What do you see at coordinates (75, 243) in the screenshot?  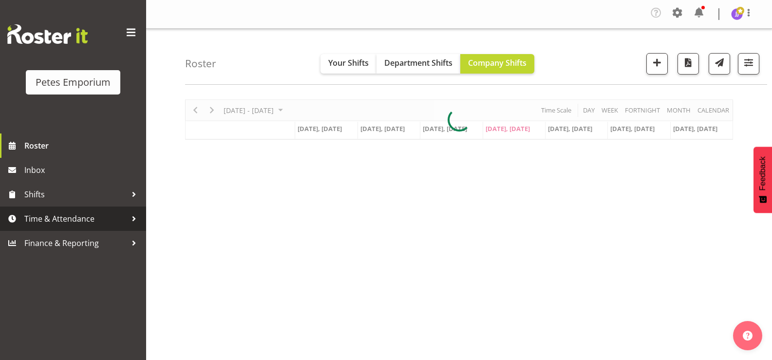 I see `span: Finance & Reporting` at bounding box center [75, 243].